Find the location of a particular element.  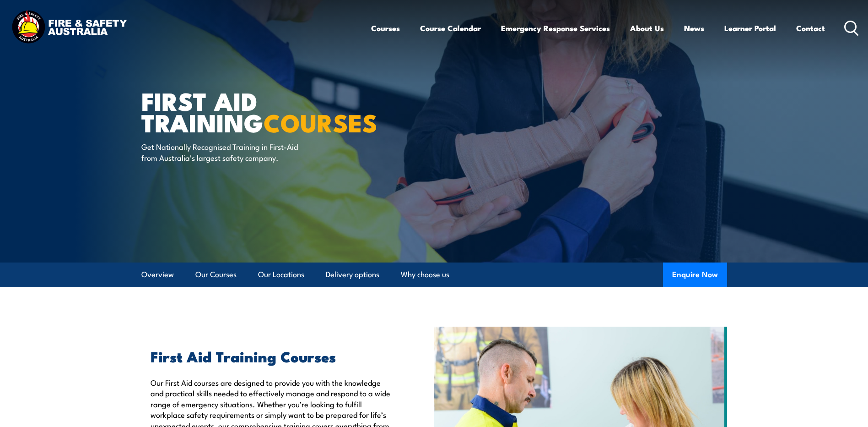

a: Overview is located at coordinates (157, 274).